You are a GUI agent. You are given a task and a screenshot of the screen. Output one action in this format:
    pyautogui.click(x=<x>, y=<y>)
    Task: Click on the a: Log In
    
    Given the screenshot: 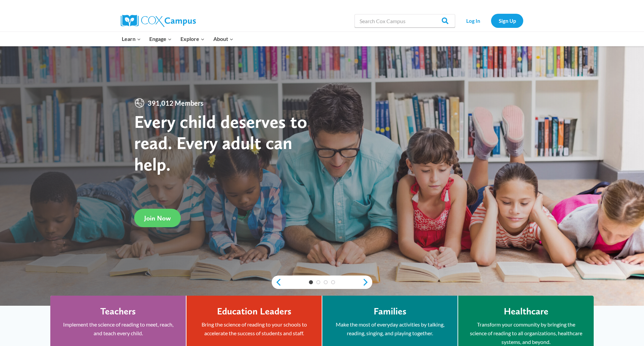 What is the action you would take?
    pyautogui.click(x=473, y=21)
    